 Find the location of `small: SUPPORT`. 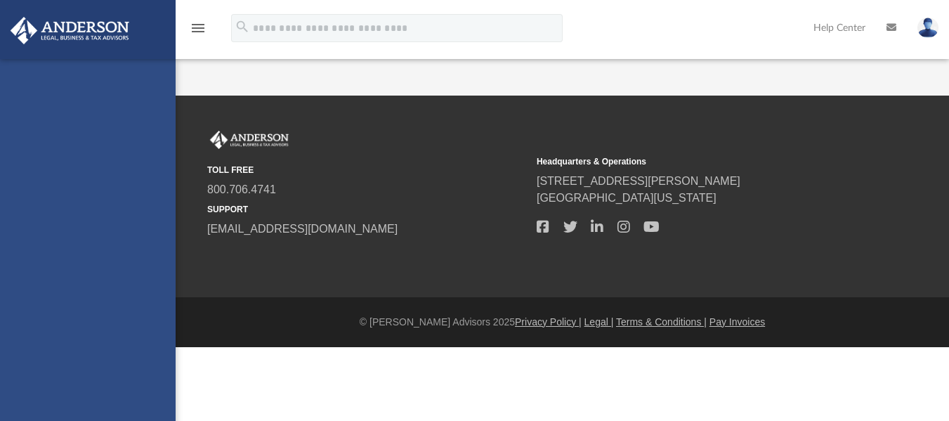

small: SUPPORT is located at coordinates (366, 209).